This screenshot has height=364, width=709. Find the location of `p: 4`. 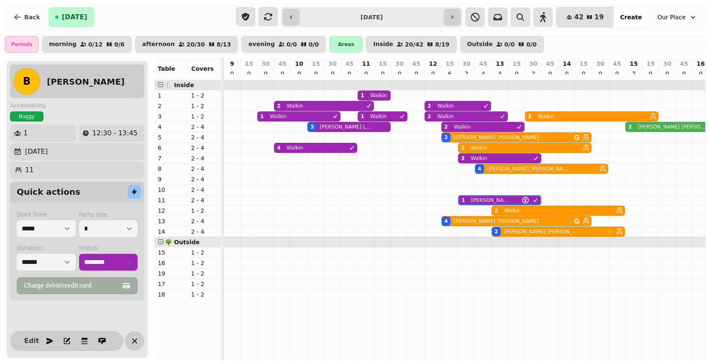

p: 4 is located at coordinates (483, 74).